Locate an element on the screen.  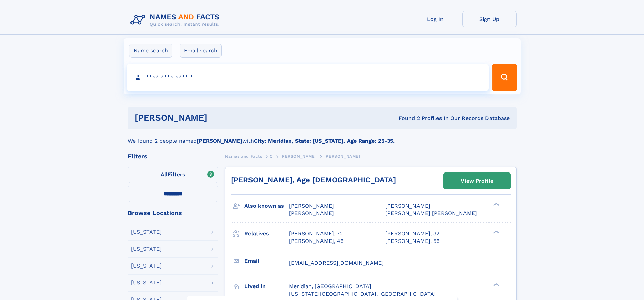
div: We found 2 people named with . is located at coordinates (322, 137).